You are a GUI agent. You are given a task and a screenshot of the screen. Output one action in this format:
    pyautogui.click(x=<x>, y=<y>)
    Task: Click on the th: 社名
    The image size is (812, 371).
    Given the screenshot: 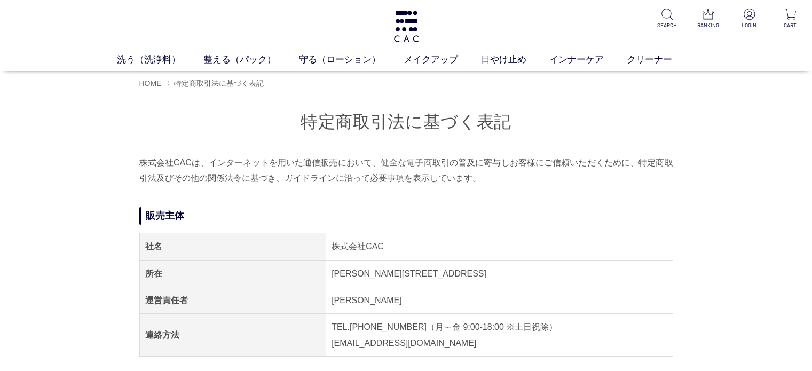 What is the action you would take?
    pyautogui.click(x=233, y=247)
    